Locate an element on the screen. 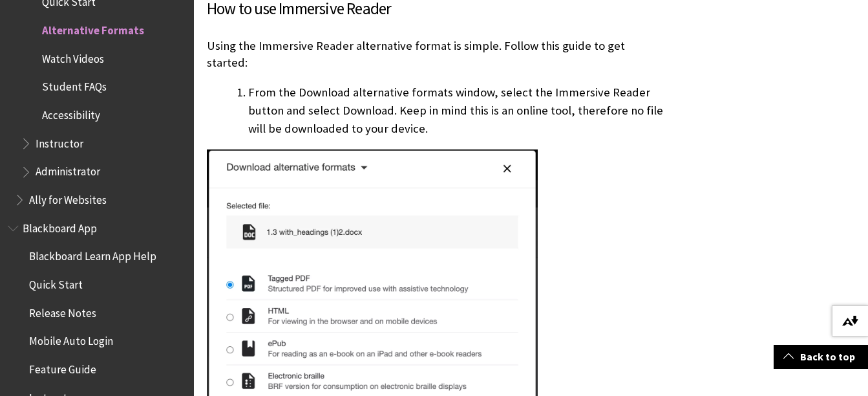 The height and width of the screenshot is (396, 868). span: Accessibility is located at coordinates (71, 113).